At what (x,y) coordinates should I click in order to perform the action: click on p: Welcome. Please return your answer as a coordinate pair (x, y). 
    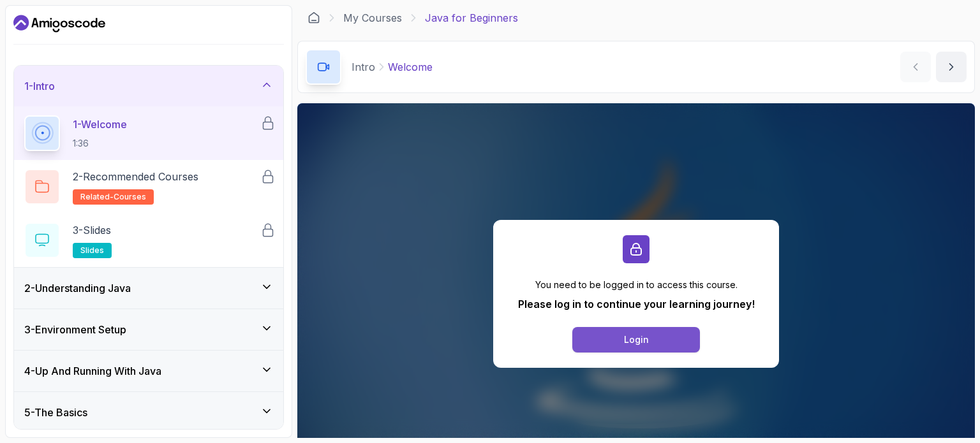
    Looking at the image, I should click on (410, 67).